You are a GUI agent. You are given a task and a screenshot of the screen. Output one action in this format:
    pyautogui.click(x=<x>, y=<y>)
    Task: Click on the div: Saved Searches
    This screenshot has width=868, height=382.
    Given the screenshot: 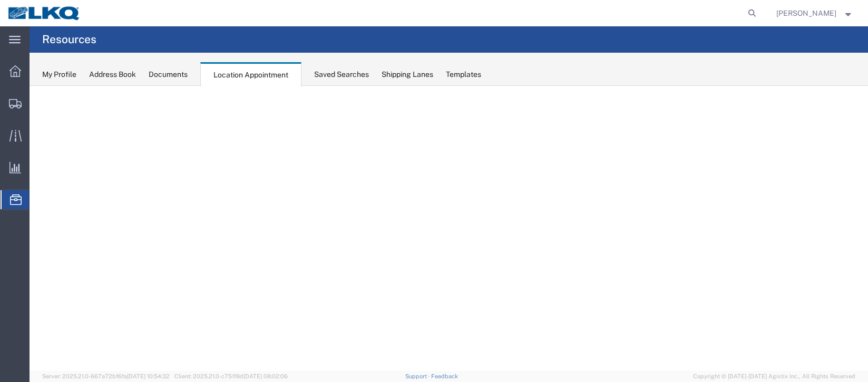 What is the action you would take?
    pyautogui.click(x=341, y=75)
    